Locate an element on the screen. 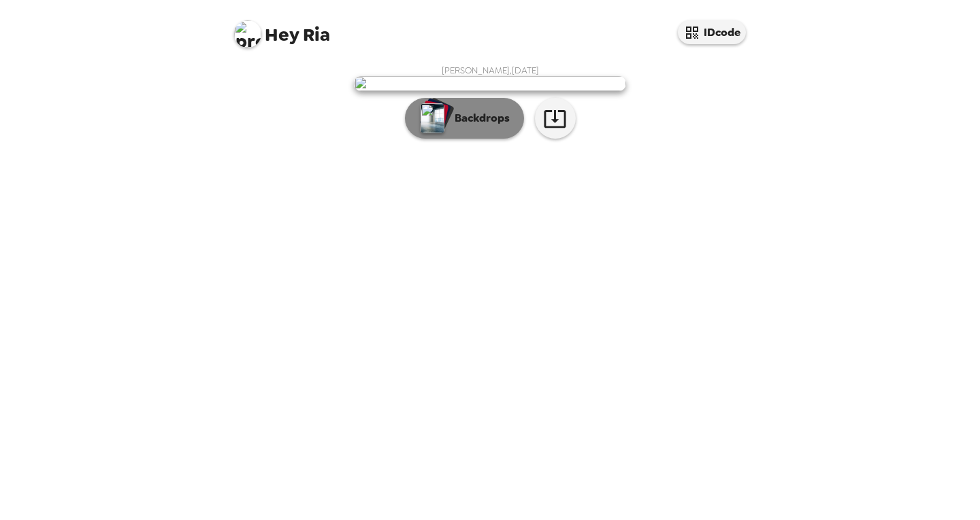 The width and height of the screenshot is (980, 520). img: user is located at coordinates (490, 83).